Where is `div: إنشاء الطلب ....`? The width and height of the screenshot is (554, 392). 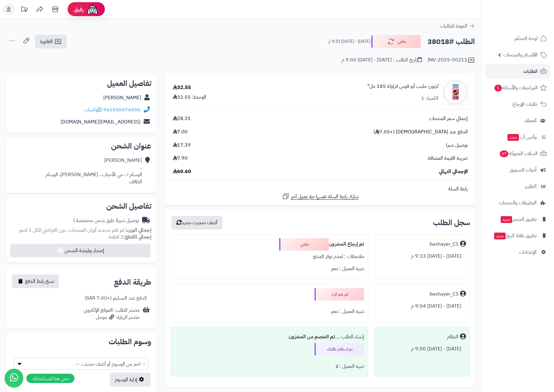
div: إنشاء الطلب .... is located at coordinates (269, 337).